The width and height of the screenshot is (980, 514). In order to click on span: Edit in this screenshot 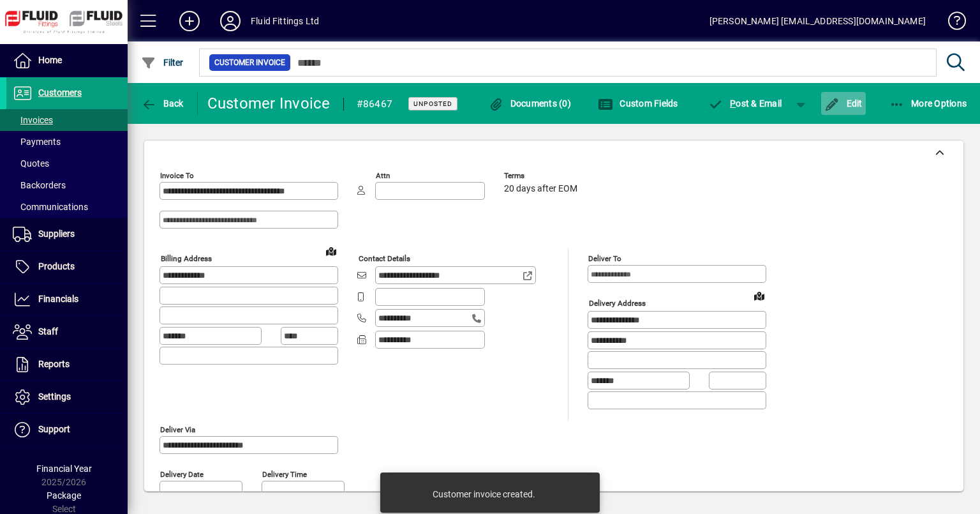, I will do `click(843, 103)`.